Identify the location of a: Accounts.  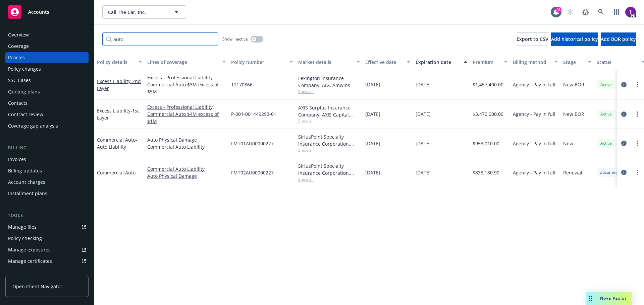
(47, 12).